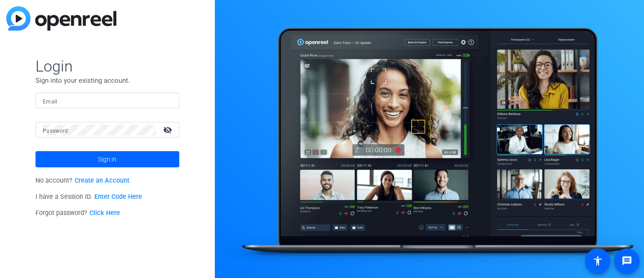 This screenshot has height=278, width=644. Describe the element at coordinates (82, 180) in the screenshot. I see `span: No account?` at that location.